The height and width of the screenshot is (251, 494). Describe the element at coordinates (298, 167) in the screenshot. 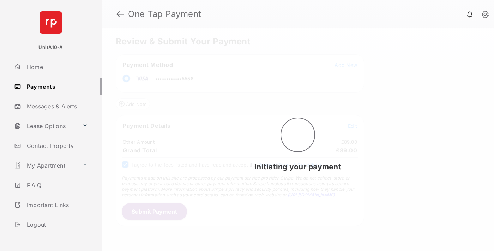

I see `span: Initiating your payment` at that location.